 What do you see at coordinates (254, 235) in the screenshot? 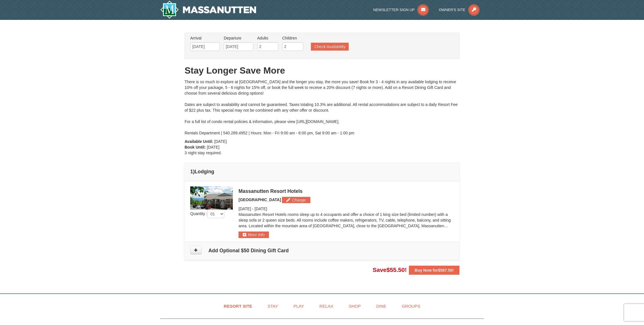
I see `button: More Info` at bounding box center [254, 235].